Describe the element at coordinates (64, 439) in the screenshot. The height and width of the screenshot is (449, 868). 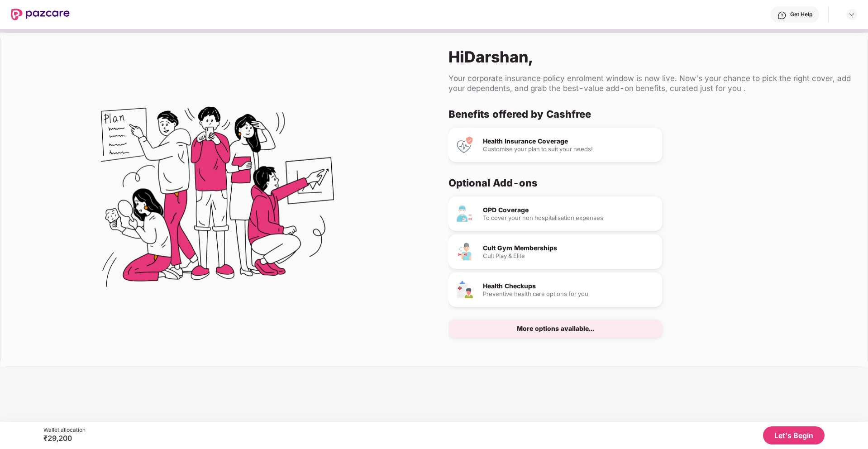
I see `div: ₹29,200` at that location.